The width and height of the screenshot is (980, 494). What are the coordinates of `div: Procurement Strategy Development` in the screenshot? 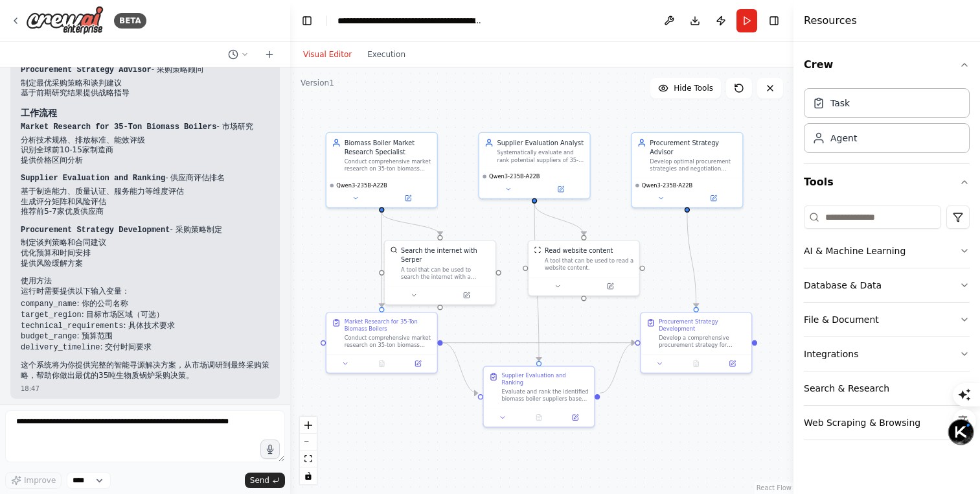 It's located at (702, 326).